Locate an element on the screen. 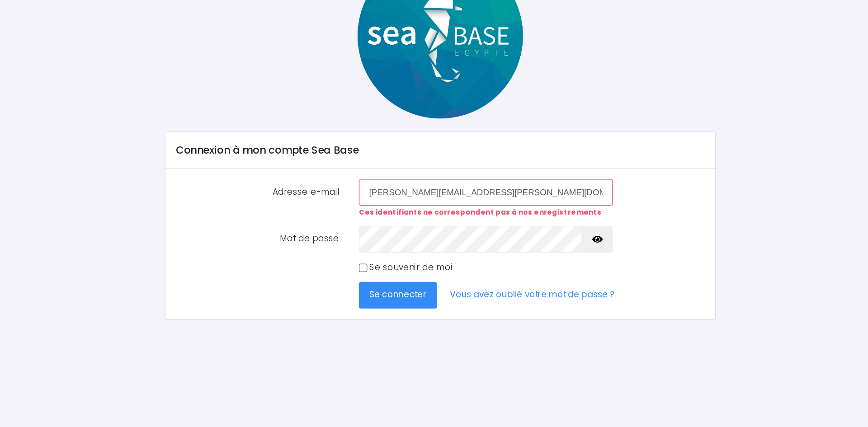  strong: Ces identifiants ne correspondent pas à nos enregistrements is located at coordinates (461, 230).